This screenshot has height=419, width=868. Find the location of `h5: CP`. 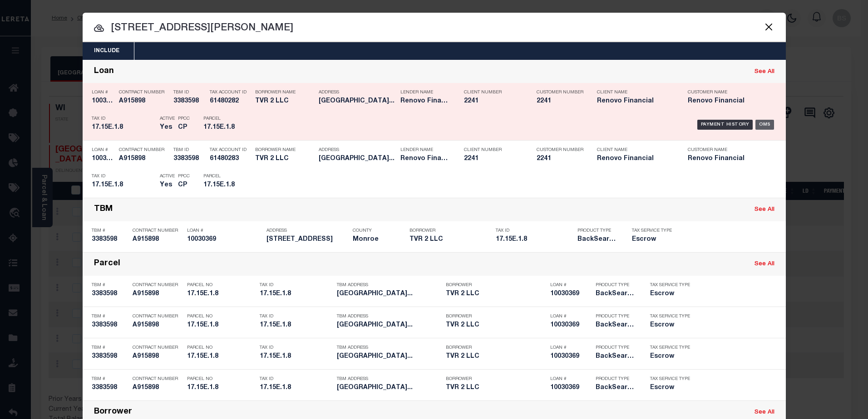

h5: CP is located at coordinates (184, 185).